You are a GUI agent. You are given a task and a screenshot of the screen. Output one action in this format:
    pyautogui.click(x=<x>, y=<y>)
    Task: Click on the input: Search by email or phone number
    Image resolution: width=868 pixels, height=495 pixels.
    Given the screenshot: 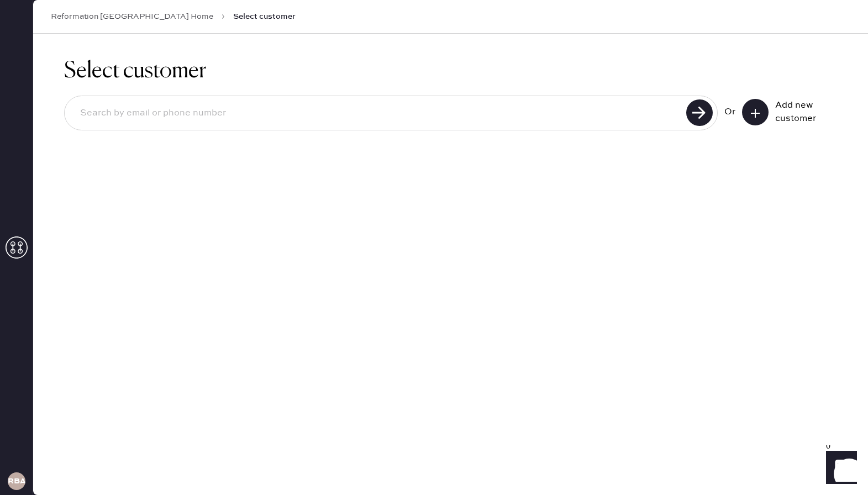 What is the action you would take?
    pyautogui.click(x=377, y=113)
    